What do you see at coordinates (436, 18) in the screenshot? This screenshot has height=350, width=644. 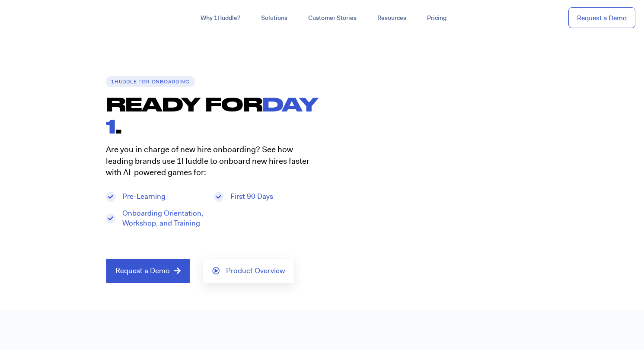 I see `a: Pricing` at bounding box center [436, 18].